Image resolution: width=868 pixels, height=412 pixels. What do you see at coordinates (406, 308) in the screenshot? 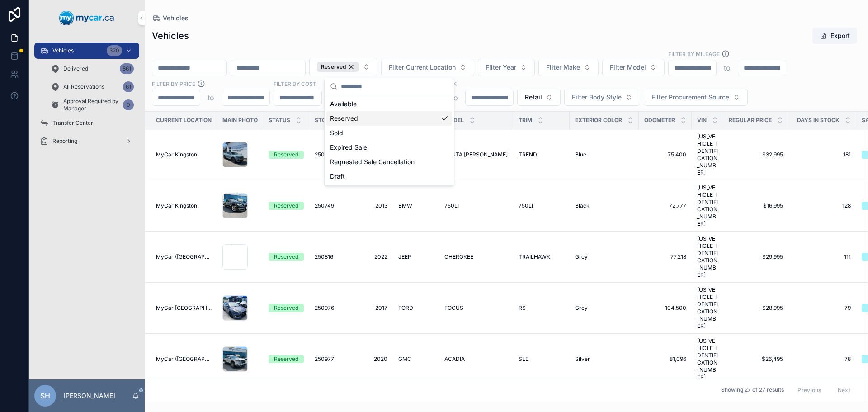
I see `span: FORD` at bounding box center [406, 308].